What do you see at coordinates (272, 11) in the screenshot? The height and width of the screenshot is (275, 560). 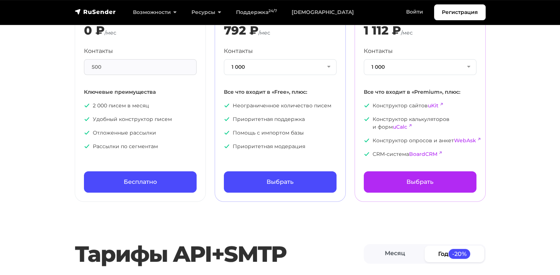 I see `sup: 24/7` at bounding box center [272, 11].